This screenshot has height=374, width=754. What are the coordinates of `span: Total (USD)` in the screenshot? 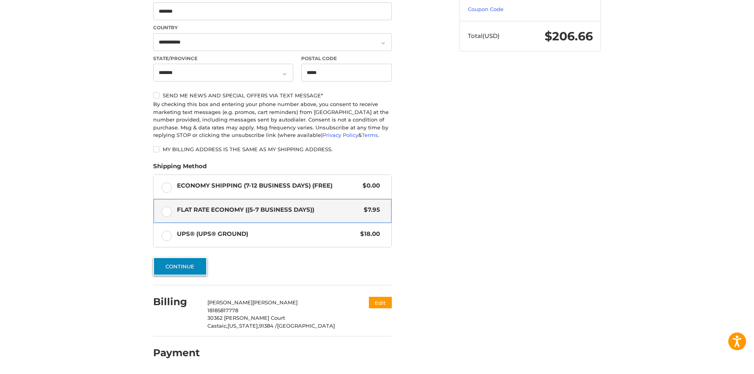 It's located at (483, 36).